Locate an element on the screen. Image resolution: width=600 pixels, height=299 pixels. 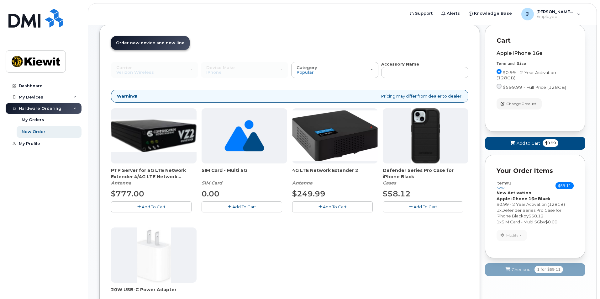
span: for is located at coordinates (543, 269).